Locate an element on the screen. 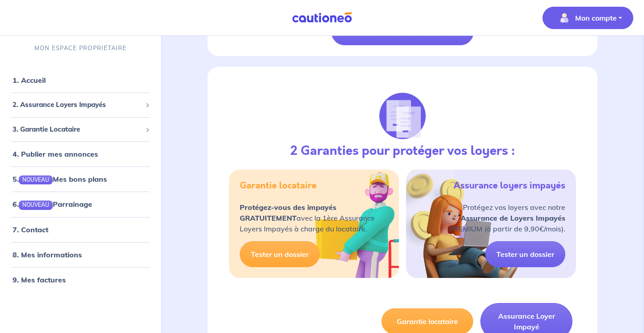  span: 3. Garantie Locataire is located at coordinates (77, 130).